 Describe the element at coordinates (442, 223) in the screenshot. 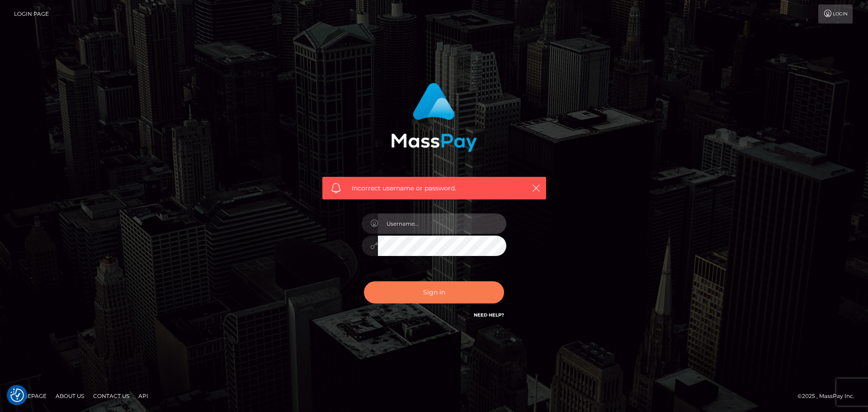

I see `input: Username...` at that location.